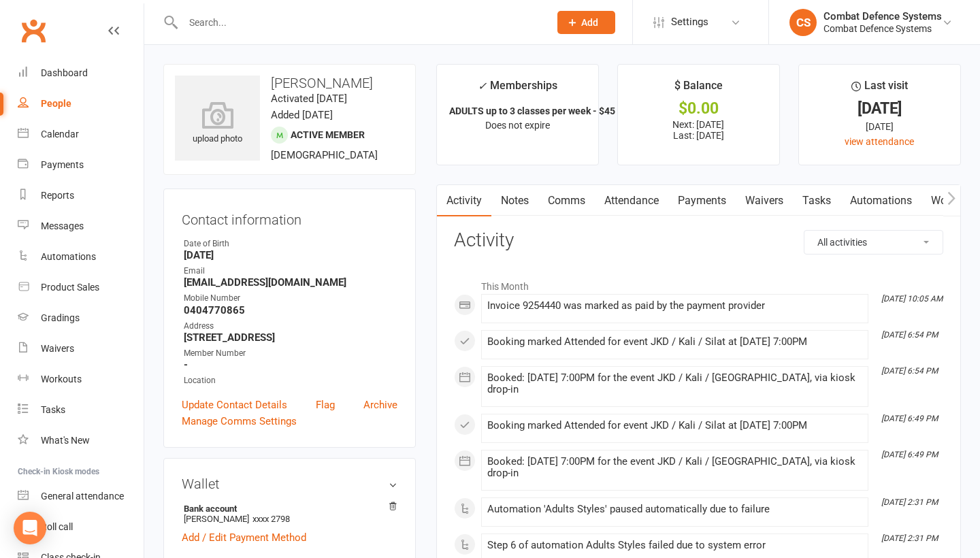  Describe the element at coordinates (60, 318) in the screenshot. I see `div: Gradings` at that location.